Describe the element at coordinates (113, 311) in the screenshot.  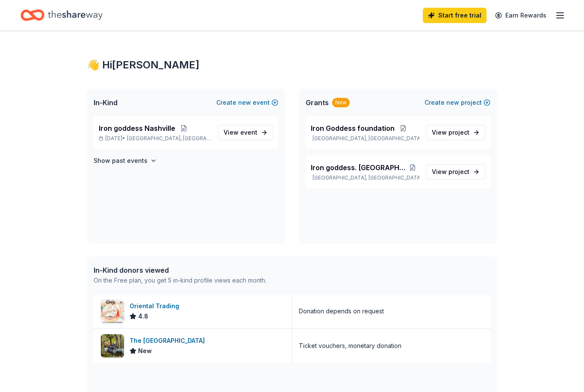
I see `img: Image for Oriental Trading` at that location.